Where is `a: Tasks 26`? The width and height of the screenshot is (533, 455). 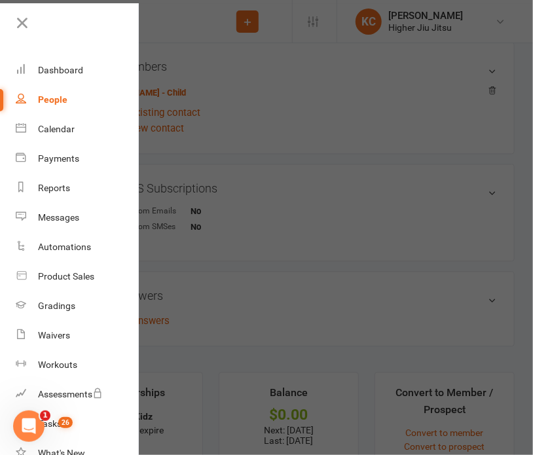 a: Tasks 26 is located at coordinates (77, 423).